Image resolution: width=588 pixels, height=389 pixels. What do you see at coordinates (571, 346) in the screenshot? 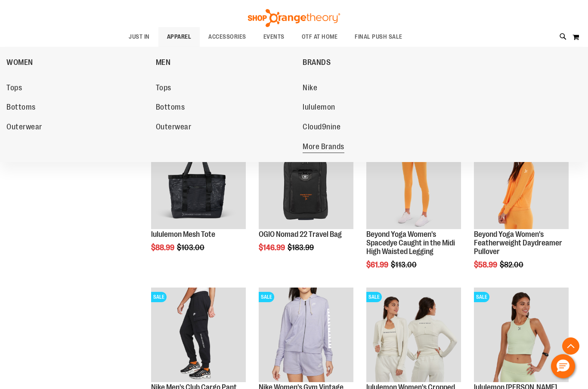
I see `button: Back To Top` at bounding box center [571, 346].